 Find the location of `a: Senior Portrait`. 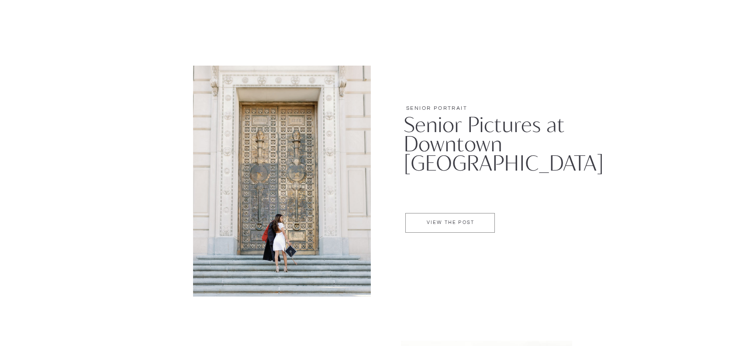

a: Senior Portrait is located at coordinates (437, 108).